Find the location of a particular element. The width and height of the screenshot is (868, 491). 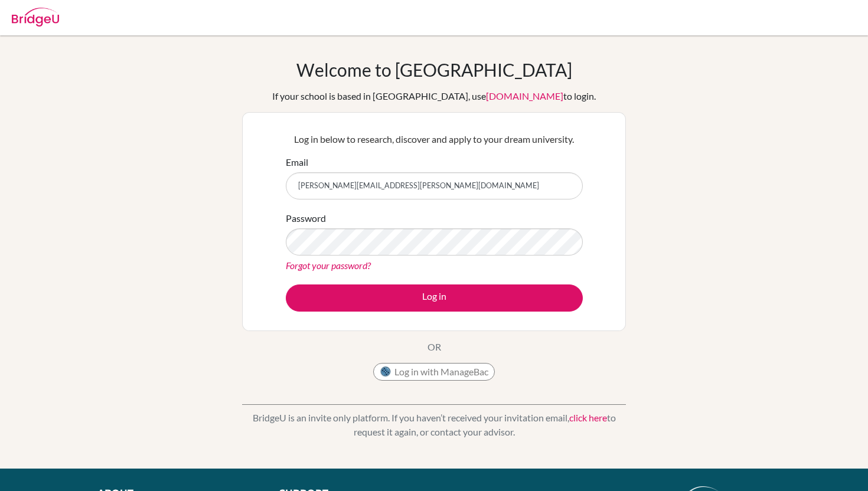

p: Log in below to research, discover and apply to your dream university. is located at coordinates (434, 139).